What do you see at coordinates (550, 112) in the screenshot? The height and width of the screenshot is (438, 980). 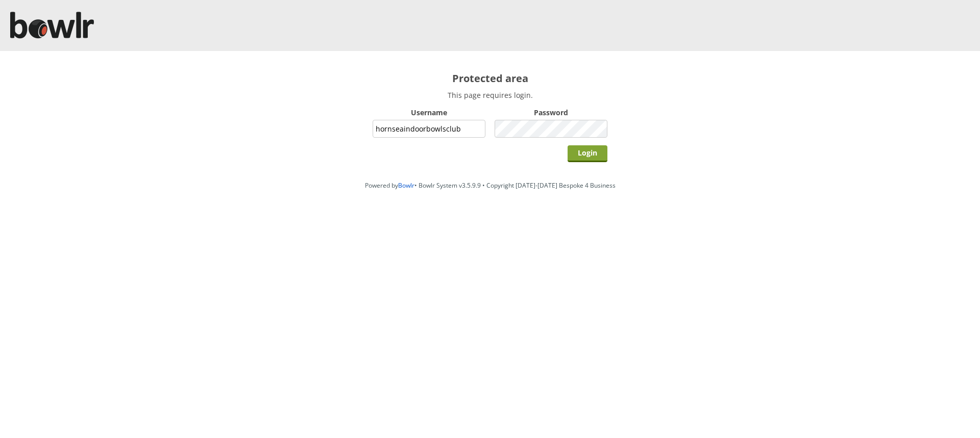 I see `label: Password` at bounding box center [550, 112].